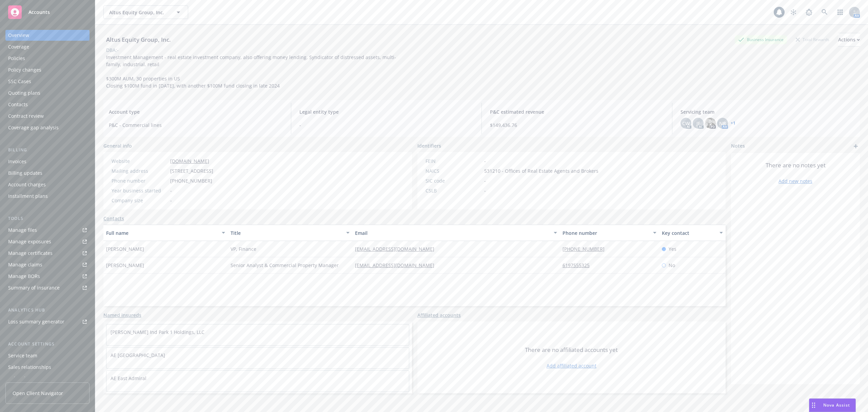  What do you see at coordinates (796, 181) in the screenshot?
I see `a: Add new notes` at bounding box center [796, 181].